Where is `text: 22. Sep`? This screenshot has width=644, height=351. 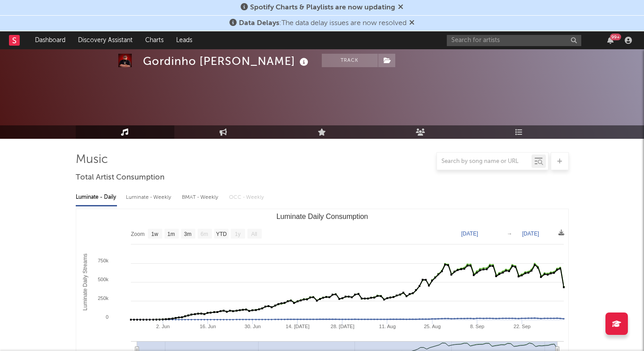 text: 22. Sep is located at coordinates (522, 327).